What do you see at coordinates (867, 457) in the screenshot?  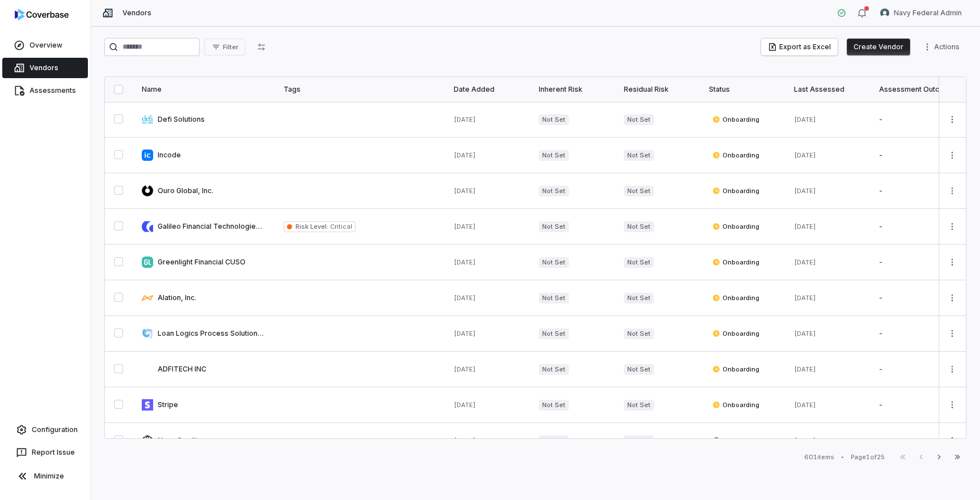 I see `div: Page 1 of 25` at bounding box center [867, 457].